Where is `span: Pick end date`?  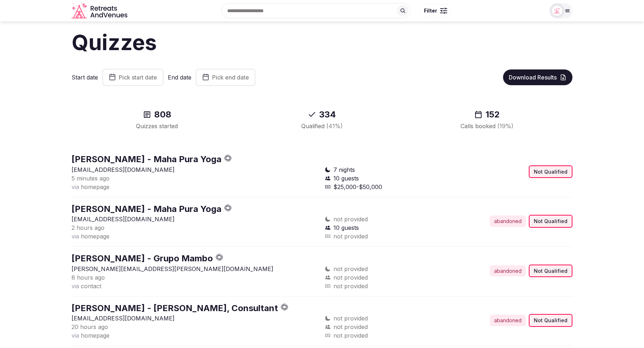 span: Pick end date is located at coordinates (231, 77).